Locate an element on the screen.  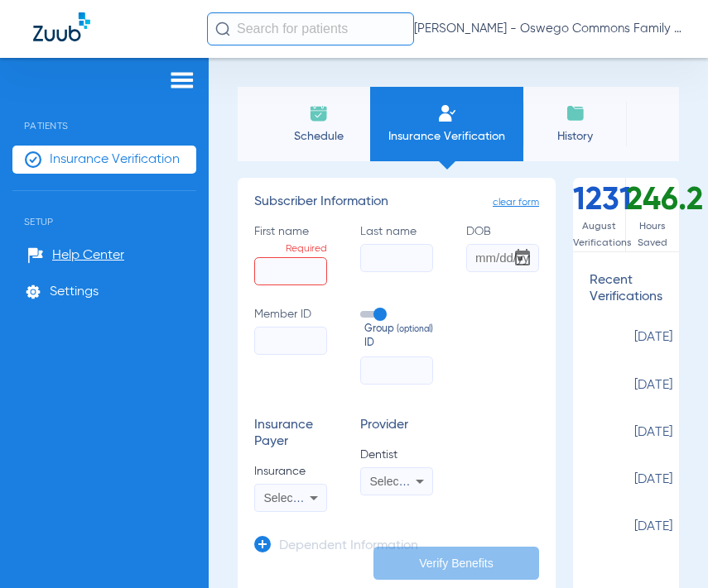
div: 1231 is located at coordinates (600, 214).